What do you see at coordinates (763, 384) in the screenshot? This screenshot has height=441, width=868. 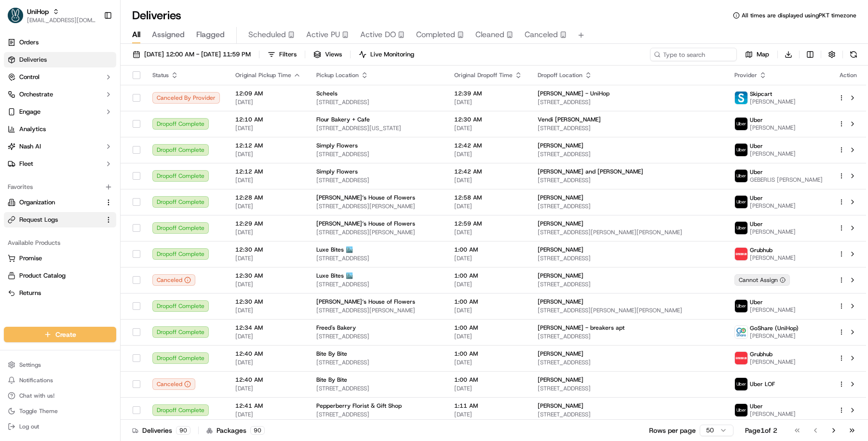 I see `span: Uber LOF` at bounding box center [763, 384].